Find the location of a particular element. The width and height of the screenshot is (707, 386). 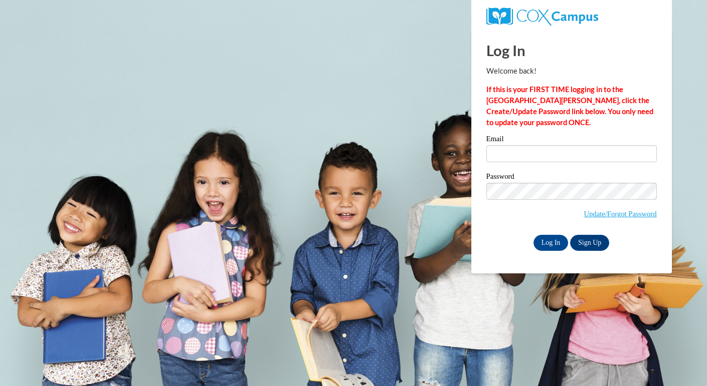

img: COX Campus is located at coordinates (542, 17).